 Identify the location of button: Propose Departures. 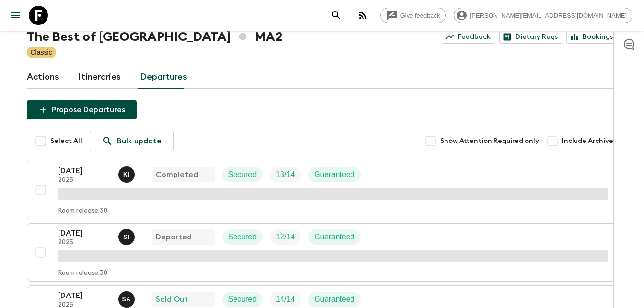
(82, 110).